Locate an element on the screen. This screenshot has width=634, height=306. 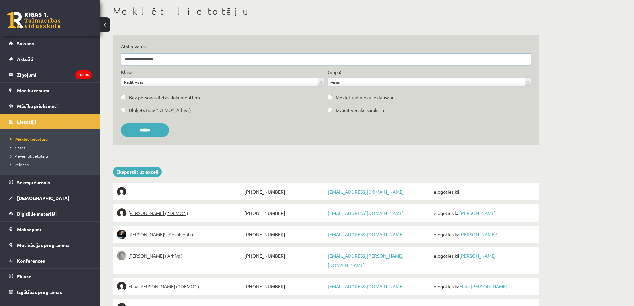
i: 16396 is located at coordinates (83, 74).